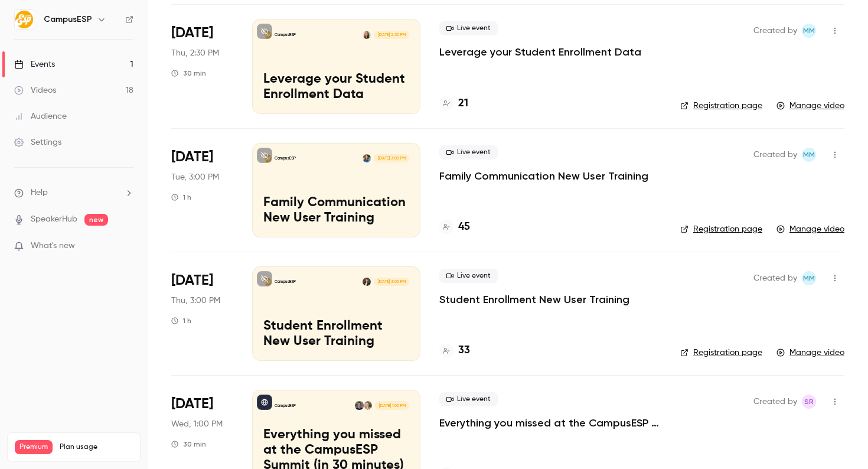 This screenshot has height=469, width=868. What do you see at coordinates (68, 19) in the screenshot?
I see `h6: CampusESP` at bounding box center [68, 19].